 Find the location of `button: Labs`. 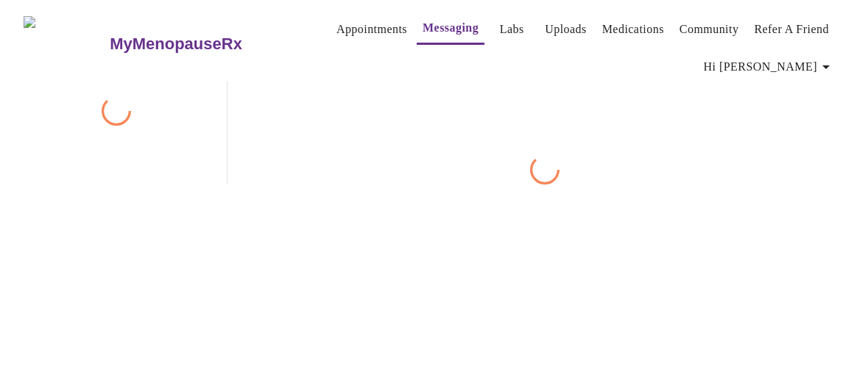

button: Labs is located at coordinates (512, 30).